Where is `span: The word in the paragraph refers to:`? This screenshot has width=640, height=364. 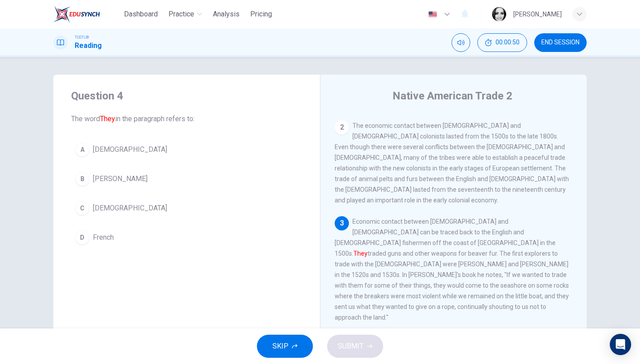
span: The word in the paragraph refers to: is located at coordinates (187, 119).